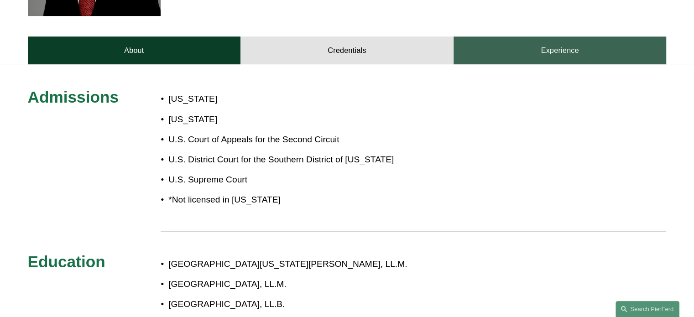 The width and height of the screenshot is (694, 317). What do you see at coordinates (67, 262) in the screenshot?
I see `span: Education` at bounding box center [67, 262].